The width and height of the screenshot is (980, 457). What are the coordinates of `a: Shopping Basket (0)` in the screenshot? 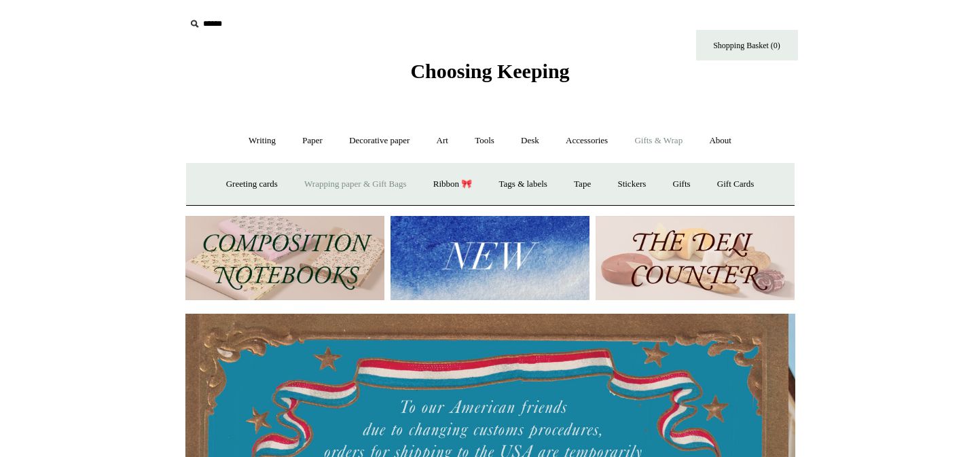 It's located at (747, 45).